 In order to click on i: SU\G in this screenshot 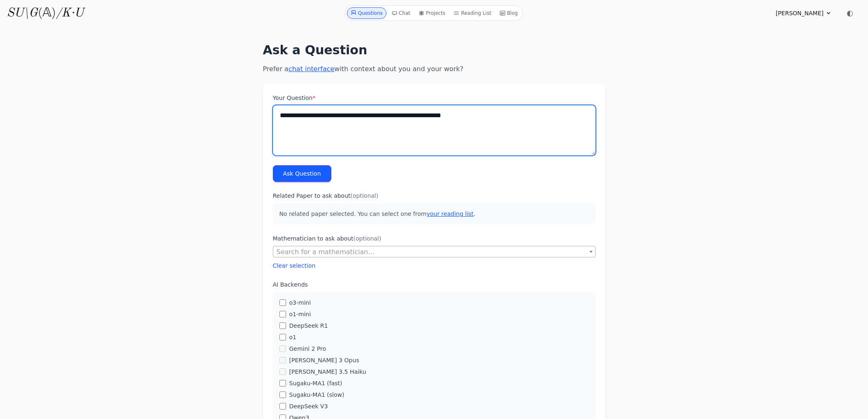, I will do `click(22, 13)`.